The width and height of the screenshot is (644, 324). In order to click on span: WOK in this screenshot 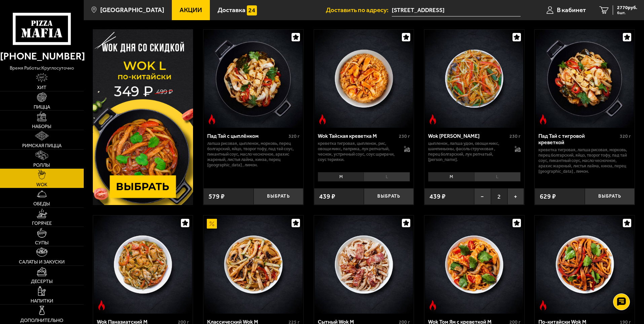, I will do `click(42, 185)`.